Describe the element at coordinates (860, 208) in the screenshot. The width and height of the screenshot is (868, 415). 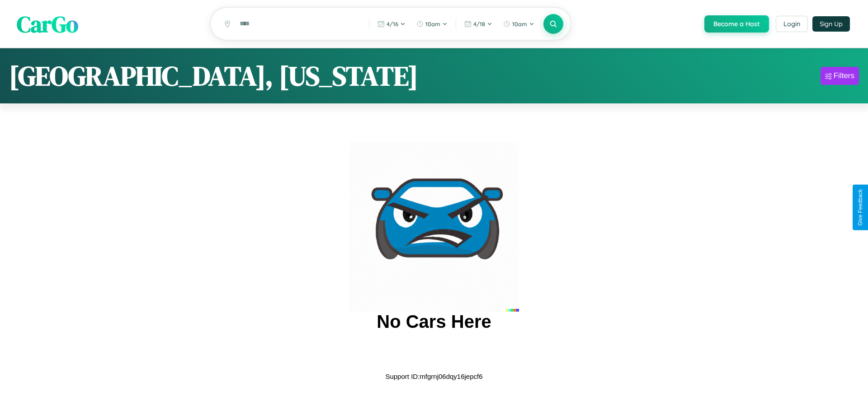
I see `div: Give Feedback` at that location.